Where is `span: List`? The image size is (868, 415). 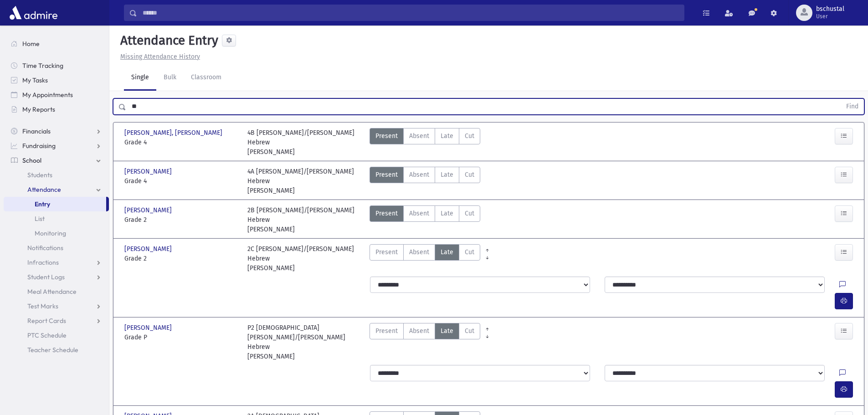
span: List is located at coordinates (39, 219).